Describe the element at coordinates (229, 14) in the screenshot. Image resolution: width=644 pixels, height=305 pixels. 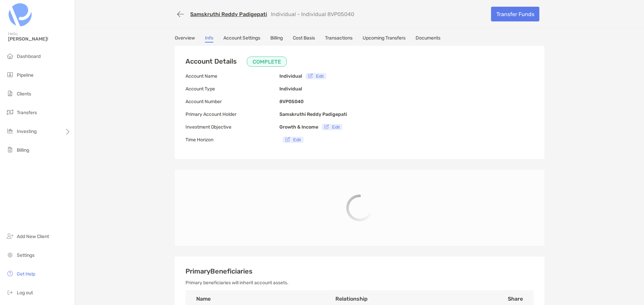
I see `a: Samskruthi Reddy Padigepati` at that location.